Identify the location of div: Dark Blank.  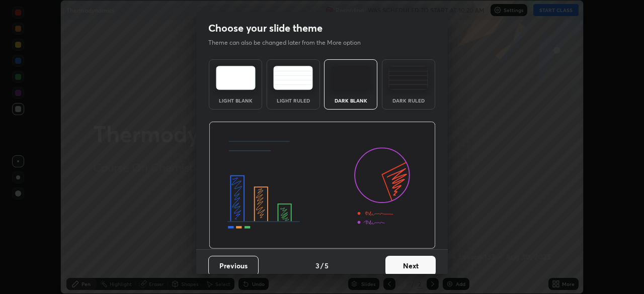
(351, 101).